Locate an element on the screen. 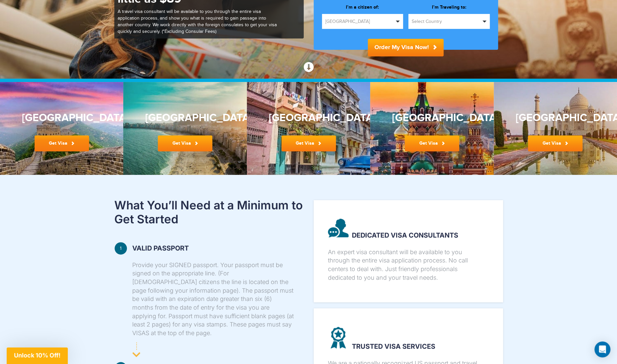  p: An expert visa consultant will be available to you through the entire visa application process. N... is located at coordinates (405, 265).